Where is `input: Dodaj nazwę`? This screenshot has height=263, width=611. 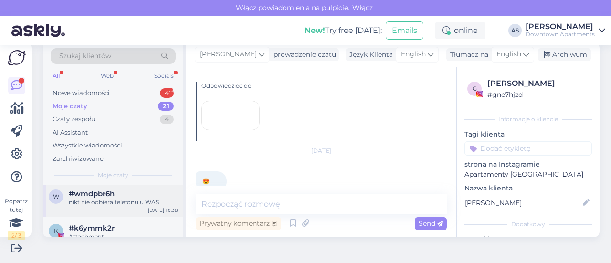
input: Dodaj nazwę is located at coordinates (522, 203).